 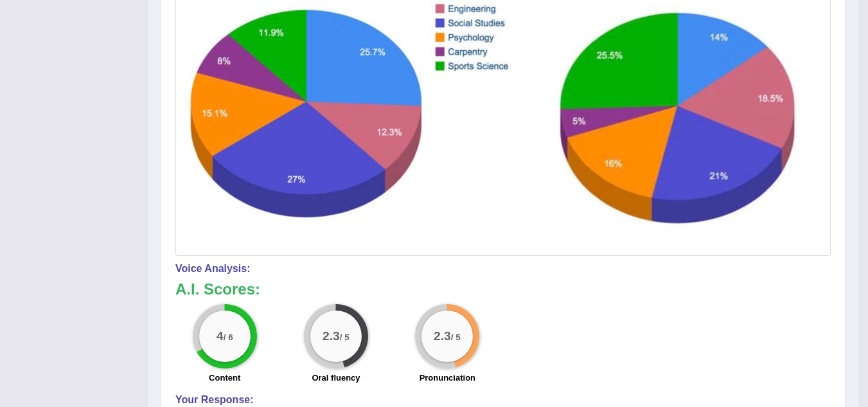 I want to click on label: Content, so click(x=224, y=377).